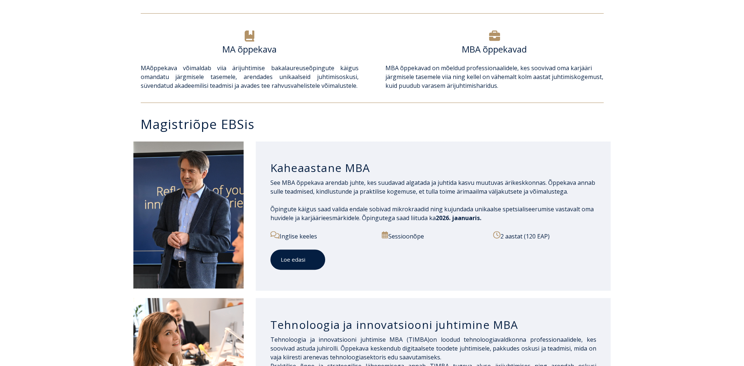 This screenshot has width=744, height=366. Describe the element at coordinates (250, 49) in the screenshot. I see `h6: MA õppekava` at that location.